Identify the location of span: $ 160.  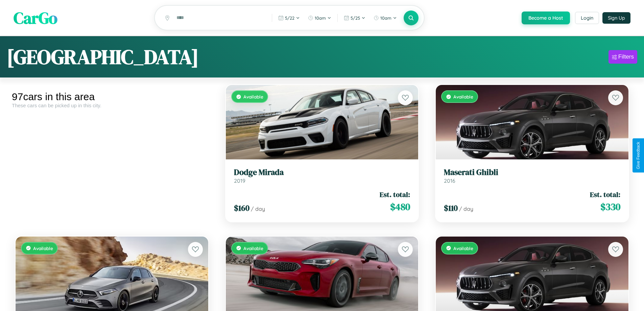
(241, 208).